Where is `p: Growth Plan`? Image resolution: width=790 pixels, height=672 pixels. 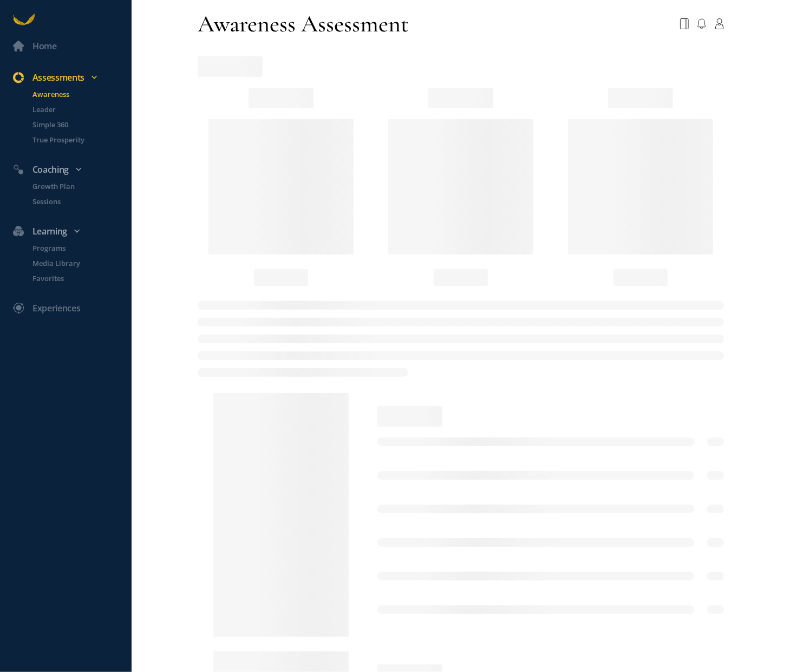 p: Growth Plan is located at coordinates (81, 186).